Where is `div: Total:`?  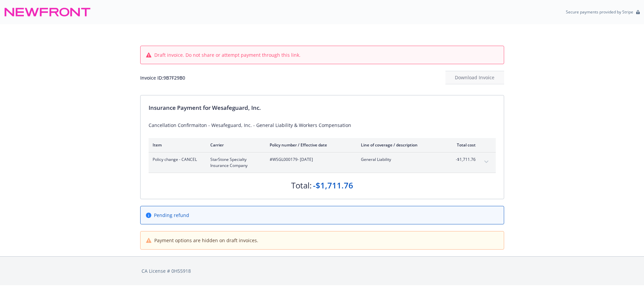
div: Total: is located at coordinates (301, 185).